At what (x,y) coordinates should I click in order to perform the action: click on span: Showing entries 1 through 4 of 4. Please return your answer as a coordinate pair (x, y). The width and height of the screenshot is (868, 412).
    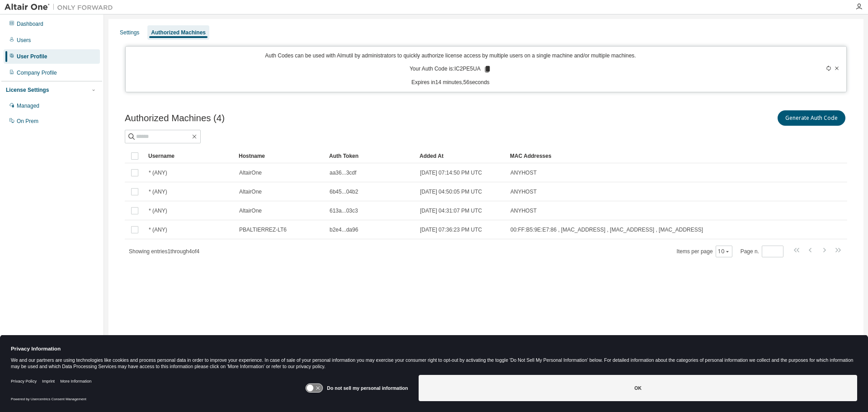
    Looking at the image, I should click on (164, 251).